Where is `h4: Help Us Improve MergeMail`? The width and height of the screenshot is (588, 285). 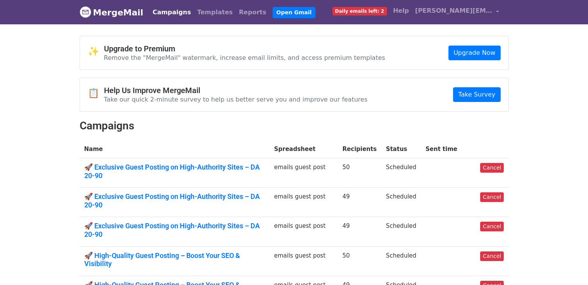
h4: Help Us Improve MergeMail is located at coordinates (236, 91).